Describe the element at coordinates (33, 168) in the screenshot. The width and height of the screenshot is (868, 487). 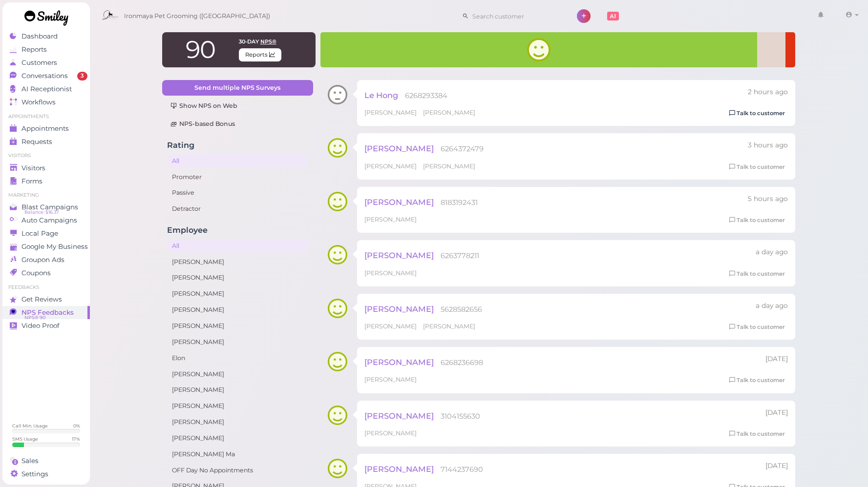
I see `span: Visitors` at that location.